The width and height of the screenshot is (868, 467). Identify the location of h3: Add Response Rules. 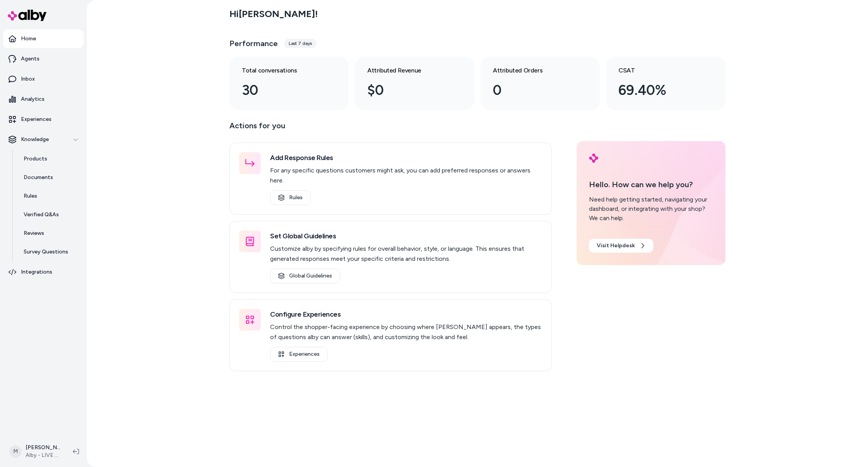
(406, 158).